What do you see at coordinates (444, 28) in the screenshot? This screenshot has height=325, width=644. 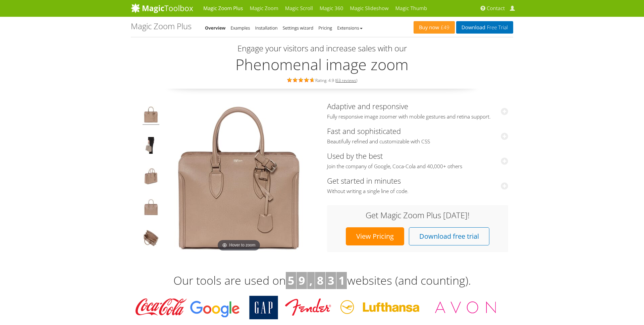 I see `span: £49` at bounding box center [444, 28].